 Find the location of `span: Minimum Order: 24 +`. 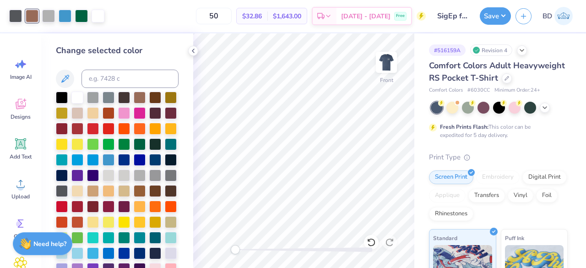

span: Minimum Order: 24 + is located at coordinates (517, 90).